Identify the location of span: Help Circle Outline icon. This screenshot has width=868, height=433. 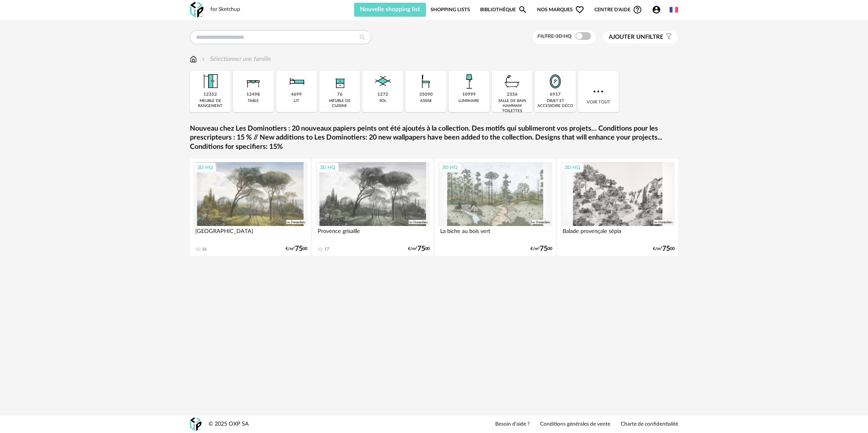
(637, 10).